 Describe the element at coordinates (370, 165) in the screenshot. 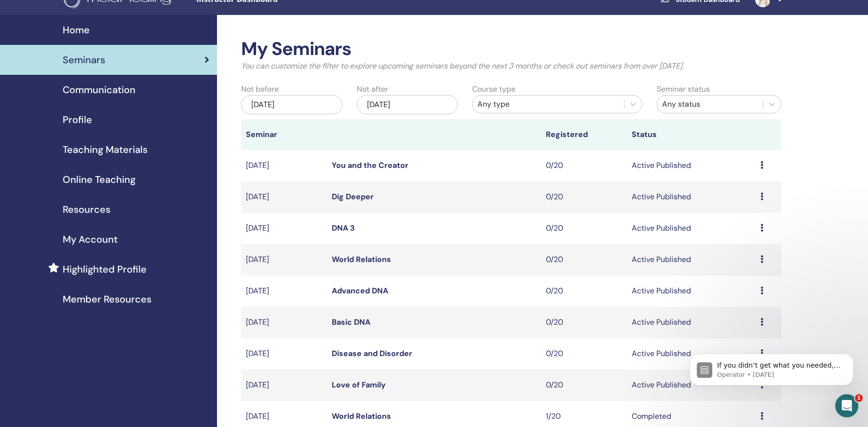

I see `a: You and the Creator` at that location.